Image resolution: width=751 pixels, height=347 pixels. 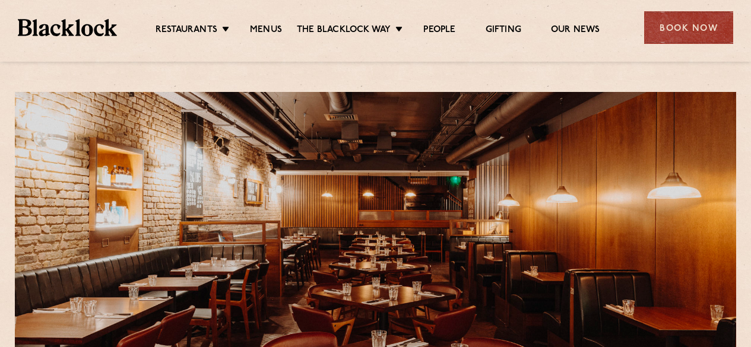 I want to click on a: Menus, so click(x=266, y=31).